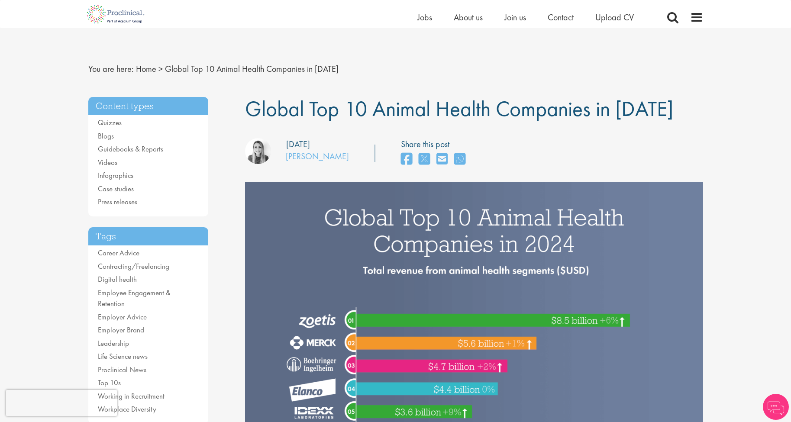 The image size is (791, 422). I want to click on a: Contact, so click(560, 17).